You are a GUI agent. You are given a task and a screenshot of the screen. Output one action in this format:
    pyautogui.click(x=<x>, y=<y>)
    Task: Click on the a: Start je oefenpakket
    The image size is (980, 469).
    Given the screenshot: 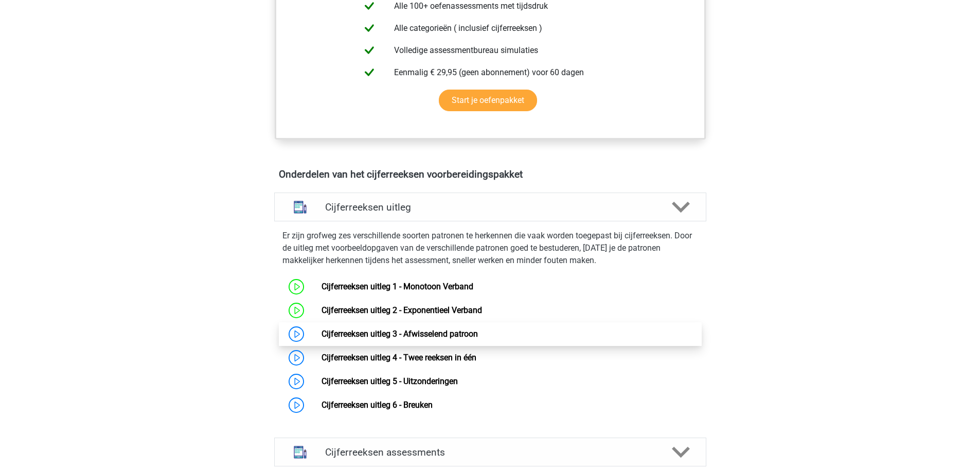 What is the action you would take?
    pyautogui.click(x=487, y=100)
    